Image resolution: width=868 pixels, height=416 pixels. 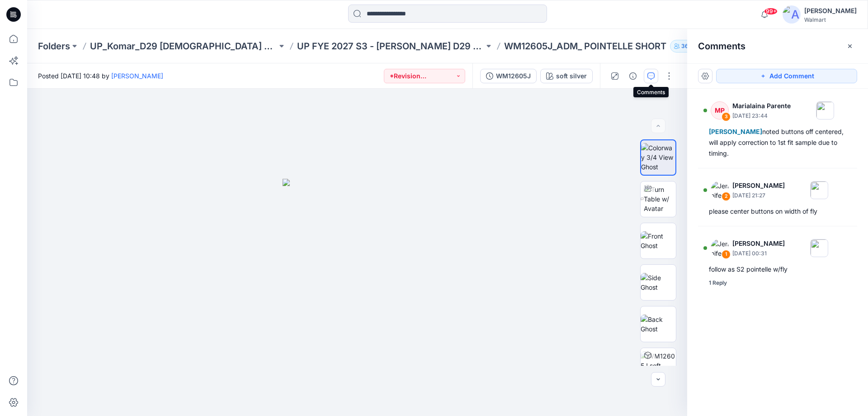 What do you see at coordinates (726, 254) in the screenshot?
I see `div: 1` at bounding box center [726, 254].